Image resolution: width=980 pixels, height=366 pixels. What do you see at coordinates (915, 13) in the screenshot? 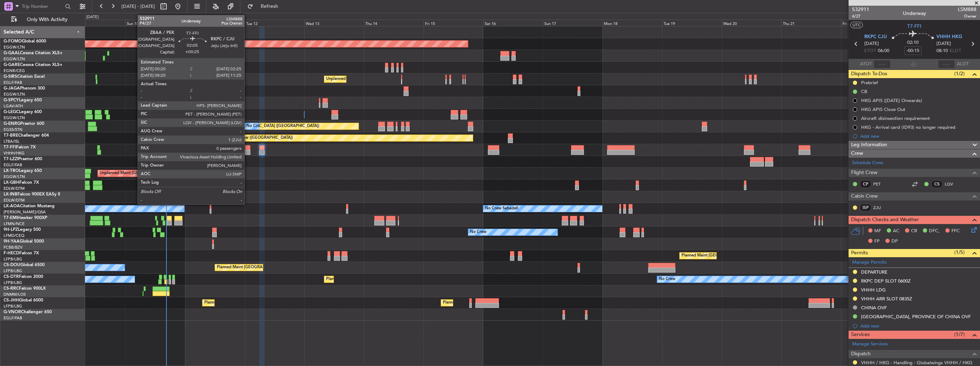
I see `div: Underway` at bounding box center [915, 13].